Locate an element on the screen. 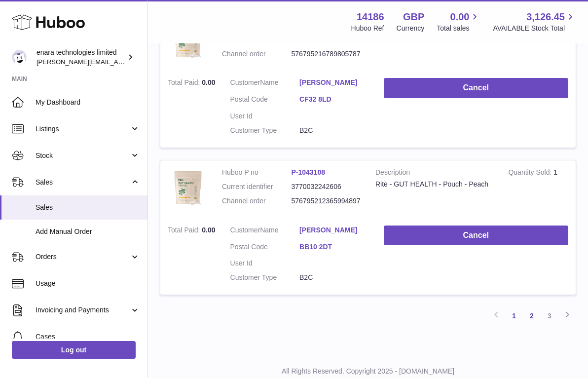  span: Total sales is located at coordinates (459, 28).